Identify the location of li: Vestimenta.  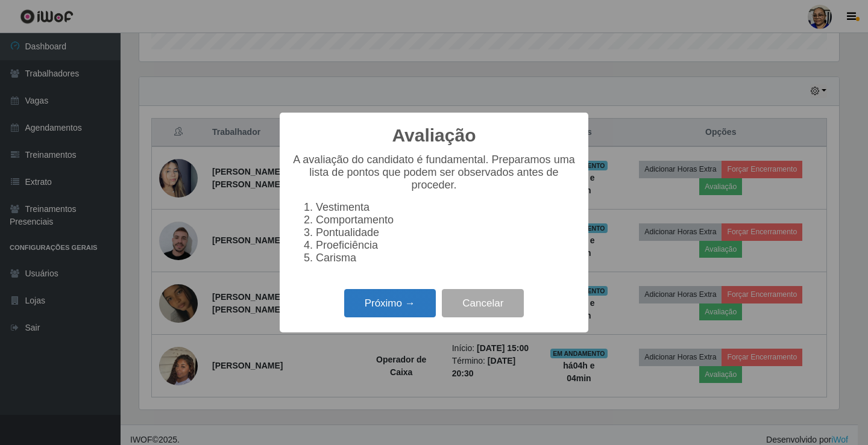
(446, 207).